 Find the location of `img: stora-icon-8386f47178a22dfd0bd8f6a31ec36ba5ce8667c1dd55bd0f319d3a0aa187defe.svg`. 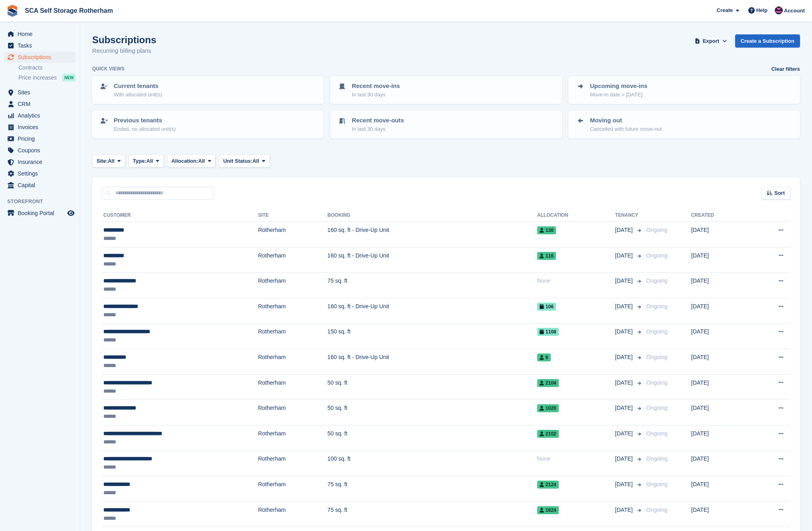

img: stora-icon-8386f47178a22dfd0bd8f6a31ec36ba5ce8667c1dd55bd0f319d3a0aa187defe.svg is located at coordinates (12, 11).